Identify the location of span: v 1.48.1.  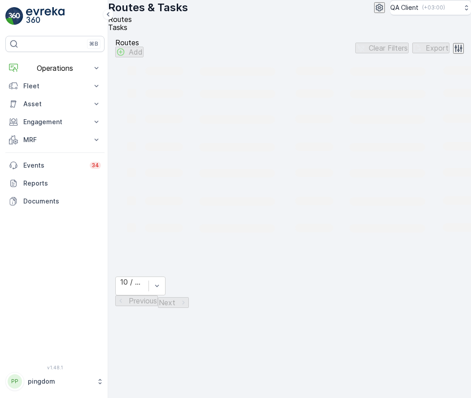
(55, 368).